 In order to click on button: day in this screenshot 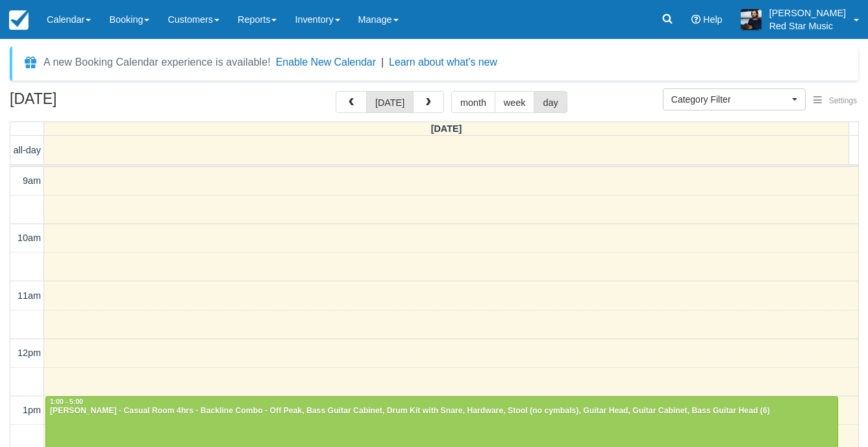, I will do `click(550, 102)`.